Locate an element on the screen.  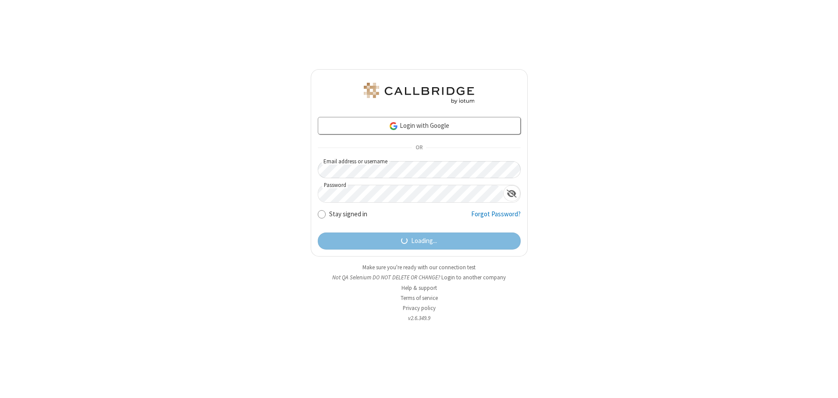
img: QA Selenium DO NOT DELETE OR CHANGE is located at coordinates (419, 93).